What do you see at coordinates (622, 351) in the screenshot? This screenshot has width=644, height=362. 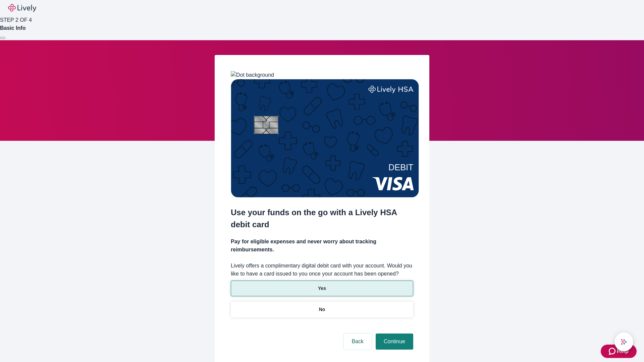 I see `span: Help` at bounding box center [622, 351].